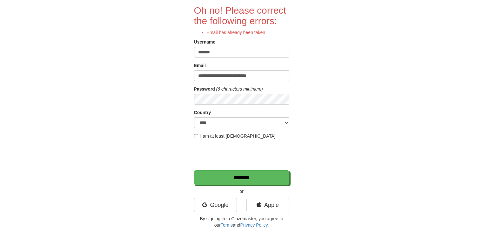 The height and width of the screenshot is (232, 483). What do you see at coordinates (248, 32) in the screenshot?
I see `li: Email has already been taken` at bounding box center [248, 32].